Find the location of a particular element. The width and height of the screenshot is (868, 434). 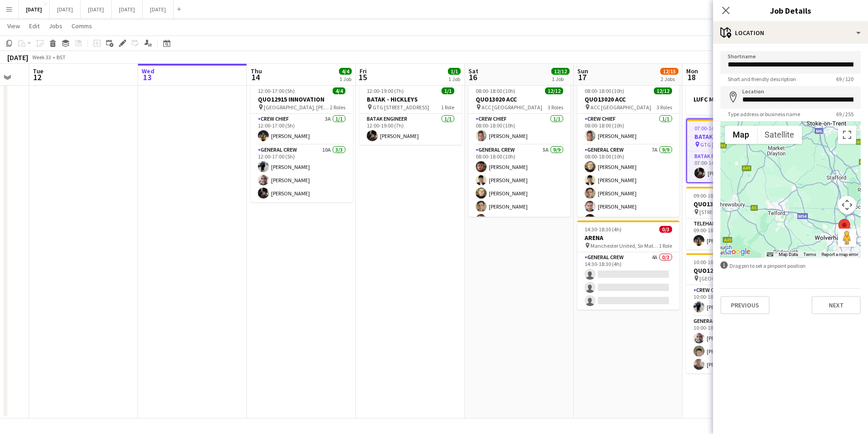

span: 14 is located at coordinates (256, 77).